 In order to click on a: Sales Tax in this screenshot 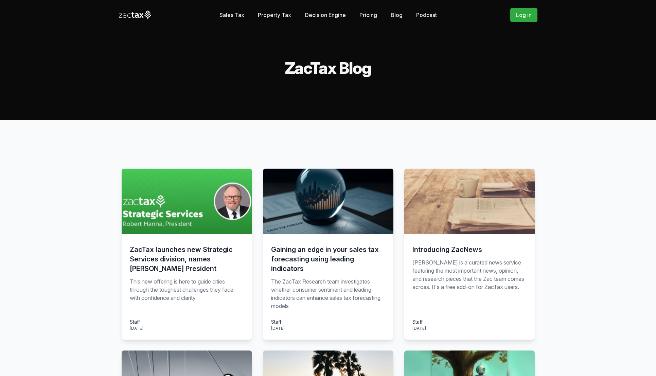, I will do `click(232, 15)`.